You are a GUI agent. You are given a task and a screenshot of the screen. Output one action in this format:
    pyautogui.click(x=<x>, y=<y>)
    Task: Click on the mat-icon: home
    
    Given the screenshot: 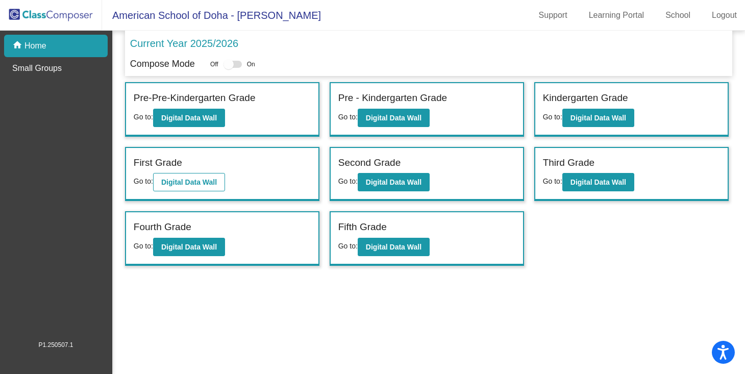 What is the action you would take?
    pyautogui.click(x=18, y=46)
    